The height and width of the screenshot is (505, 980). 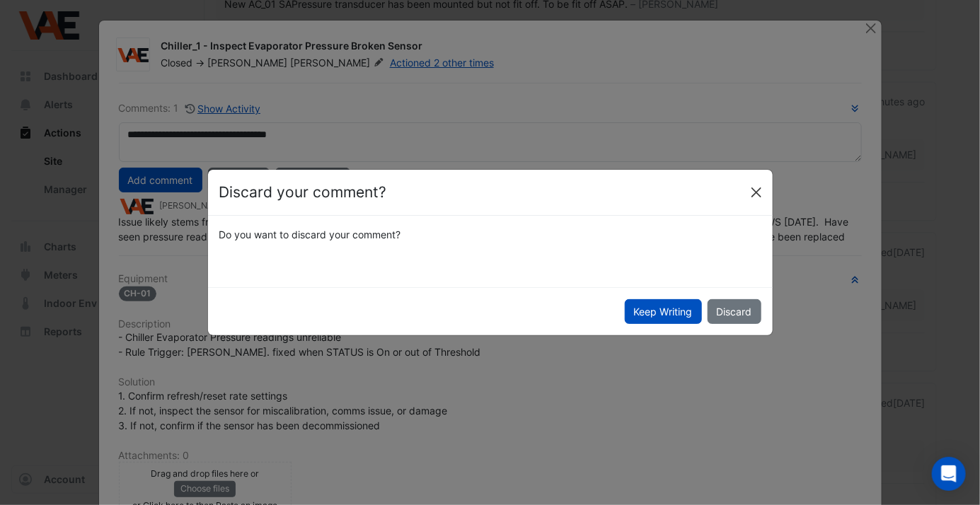 What do you see at coordinates (663, 311) in the screenshot?
I see `button: Keep Writing` at bounding box center [663, 311].